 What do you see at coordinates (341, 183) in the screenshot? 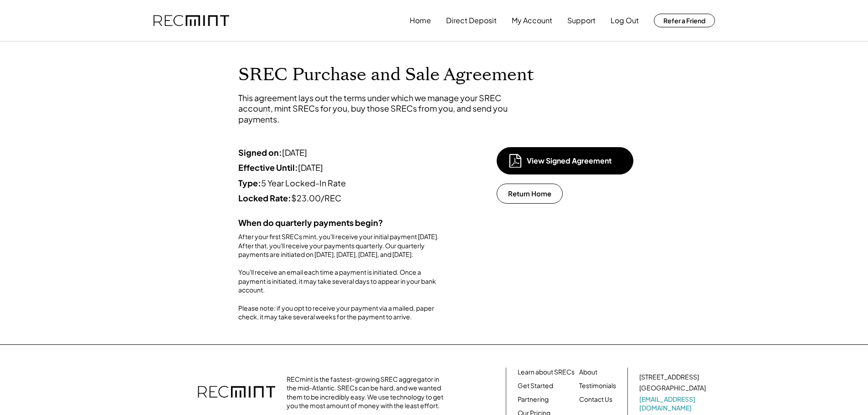
I see `div: 5 Year Locked-In Rate` at bounding box center [341, 183].